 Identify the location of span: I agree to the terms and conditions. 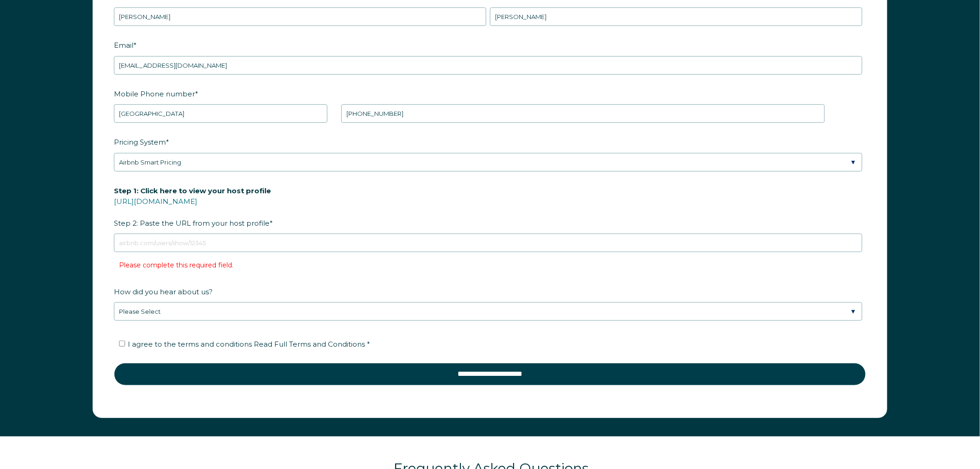
(248, 344).